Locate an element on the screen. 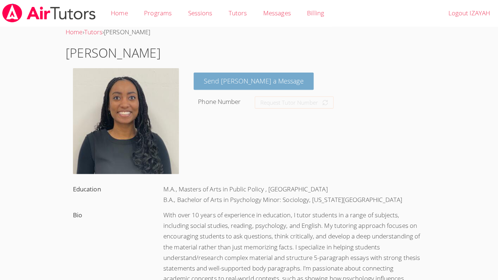 Image resolution: width=498 pixels, height=280 pixels. label: Phone Number is located at coordinates (222, 100).